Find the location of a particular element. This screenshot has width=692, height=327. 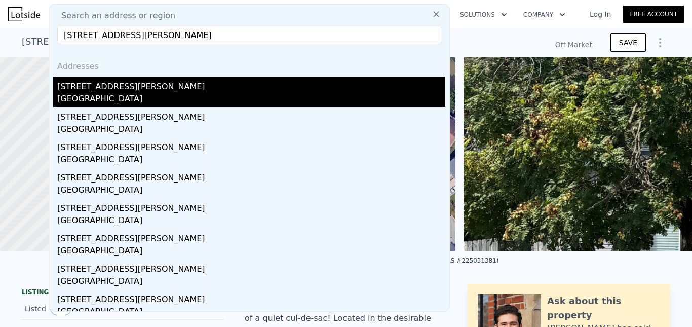

a: Free Account is located at coordinates (654, 14).